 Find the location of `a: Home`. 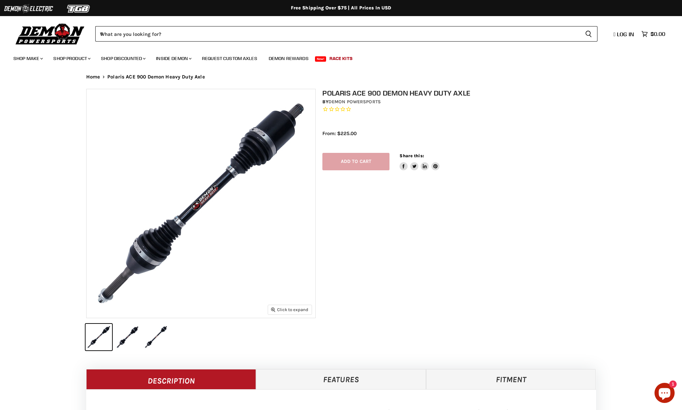

a: Home is located at coordinates (93, 77).